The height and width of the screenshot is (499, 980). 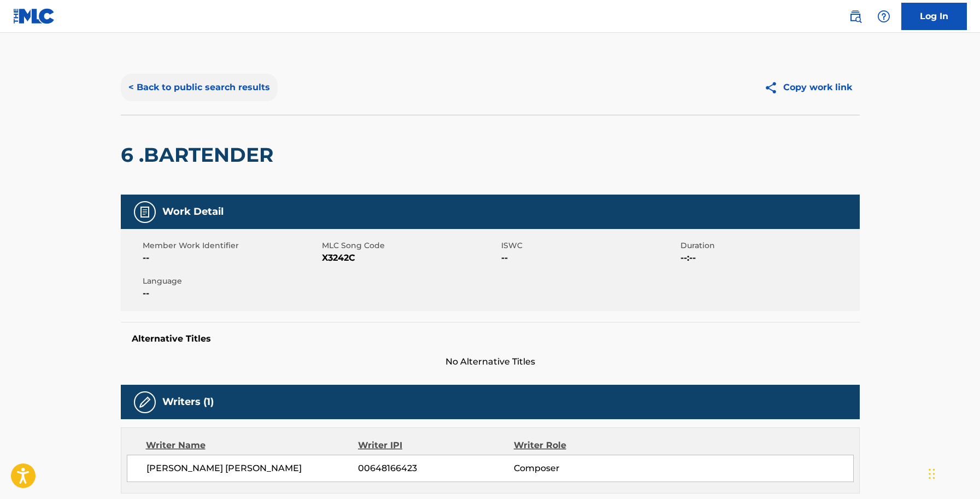 What do you see at coordinates (584, 468) in the screenshot?
I see `span: Composer` at bounding box center [584, 468].